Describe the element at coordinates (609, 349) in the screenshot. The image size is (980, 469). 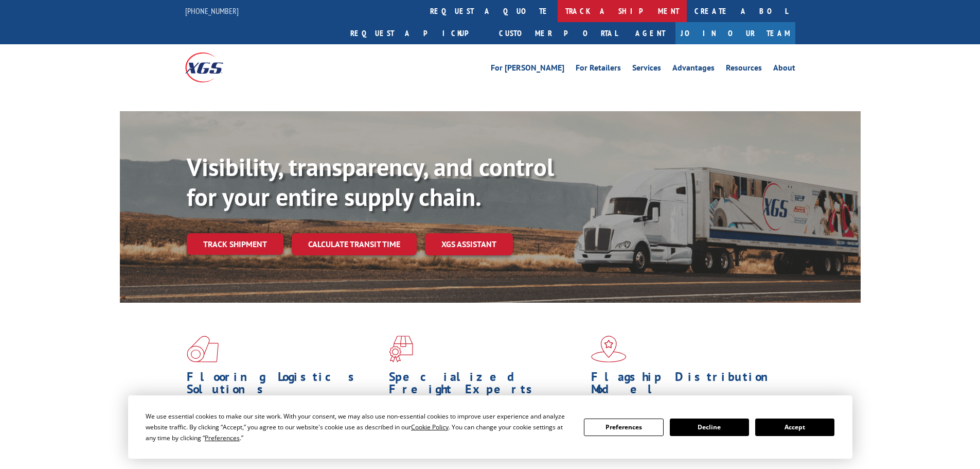
I see `img: xgs-icon-flagship-distribution-model-red` at that location.